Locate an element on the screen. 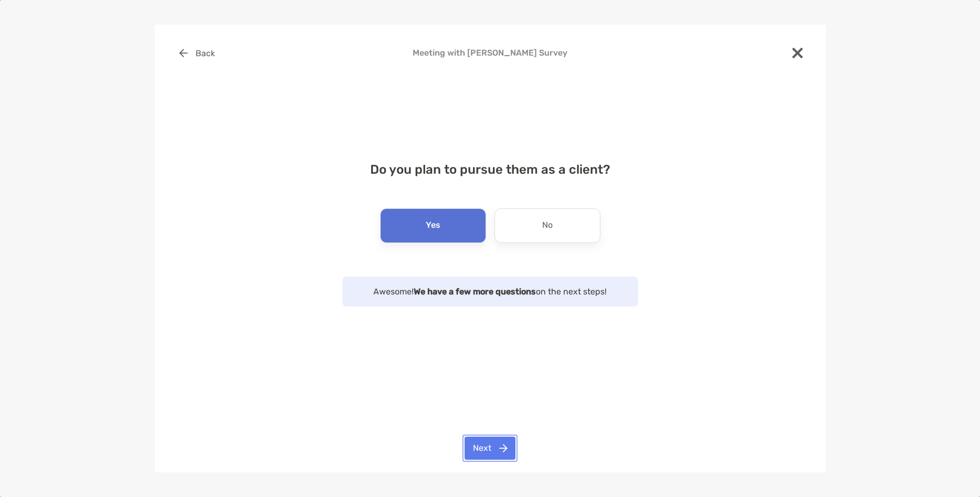 Image resolution: width=980 pixels, height=497 pixels. button: Next is located at coordinates (490, 448).